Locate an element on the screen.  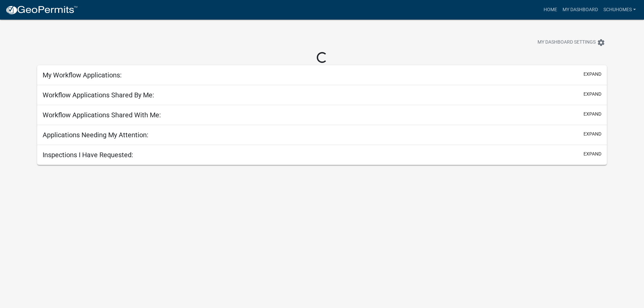
i: settings is located at coordinates (601, 42).